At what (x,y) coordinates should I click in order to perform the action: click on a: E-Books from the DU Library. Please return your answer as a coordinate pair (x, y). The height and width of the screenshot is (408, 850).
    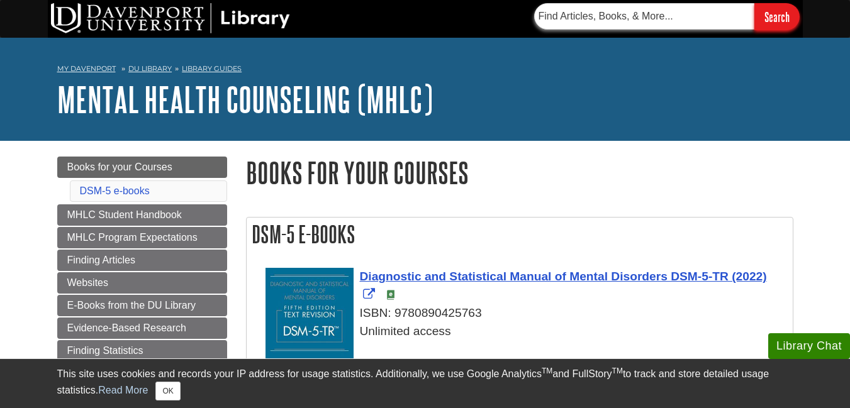
    Looking at the image, I should click on (142, 306).